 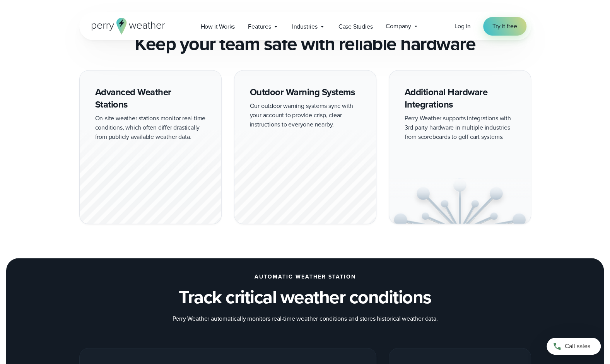 What do you see at coordinates (504, 26) in the screenshot?
I see `a: Try it free` at bounding box center [504, 26].